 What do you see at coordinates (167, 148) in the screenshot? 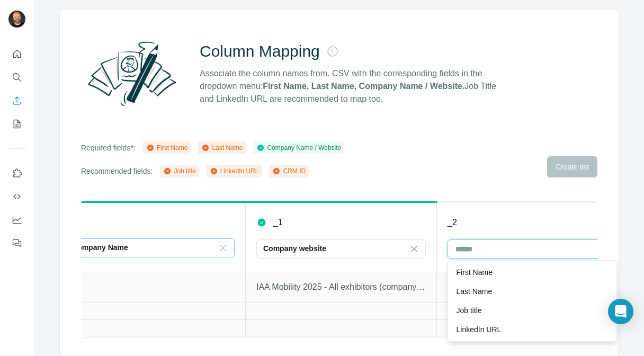
I see `div: First Name` at bounding box center [167, 148].